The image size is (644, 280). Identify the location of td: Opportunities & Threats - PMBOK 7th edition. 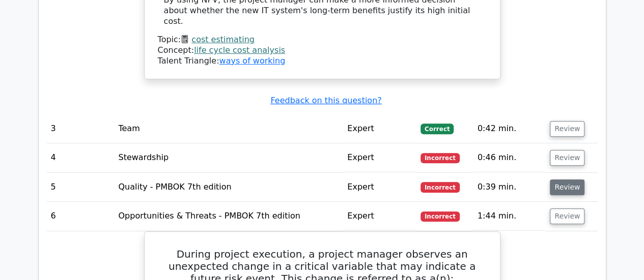
(229, 216).